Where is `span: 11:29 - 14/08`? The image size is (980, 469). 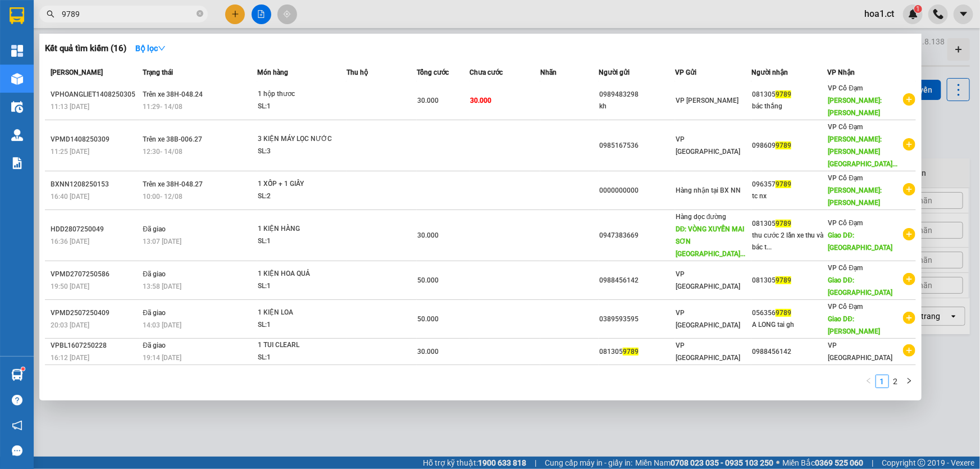 span: 11:29 - 14/08 is located at coordinates (162, 106).